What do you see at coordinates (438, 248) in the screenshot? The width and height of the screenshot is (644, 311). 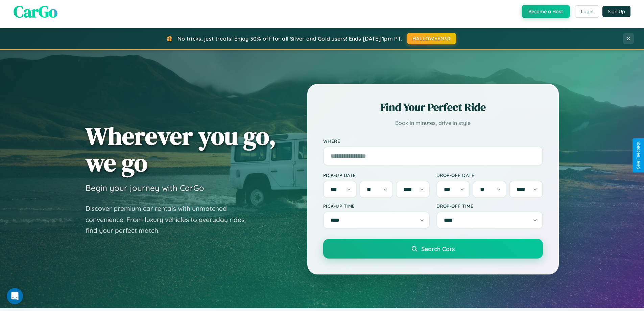 I see `span: Search Cars` at bounding box center [438, 248].